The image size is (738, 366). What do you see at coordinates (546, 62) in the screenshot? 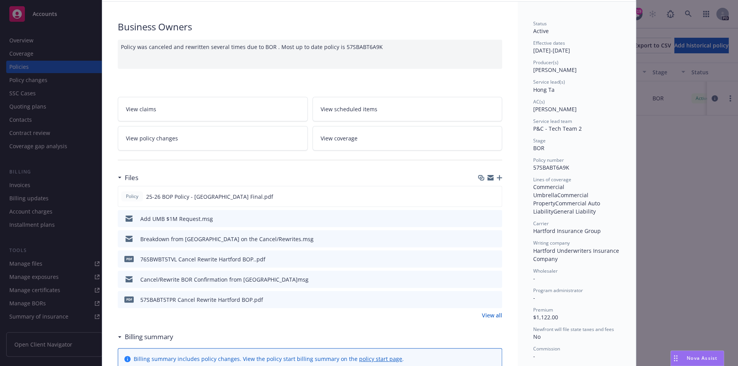
I see `span: Producer(s)` at bounding box center [546, 62].